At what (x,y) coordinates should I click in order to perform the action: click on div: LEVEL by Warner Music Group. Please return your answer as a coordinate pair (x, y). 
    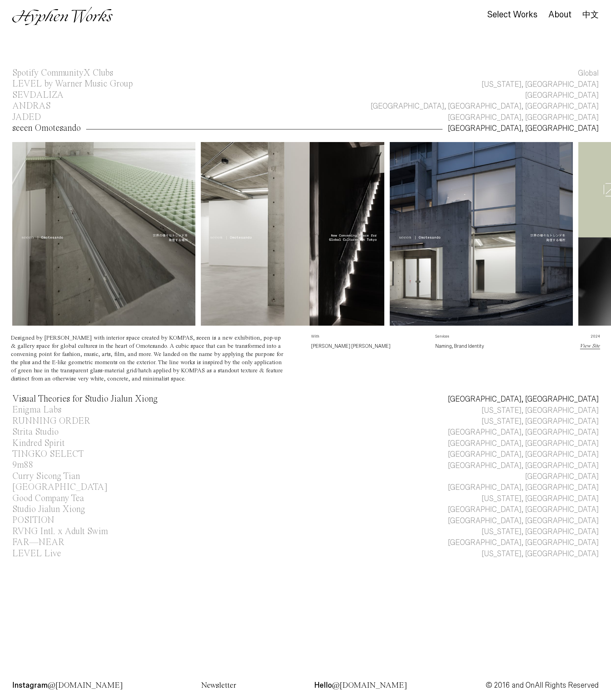
    Looking at the image, I should click on (73, 84).